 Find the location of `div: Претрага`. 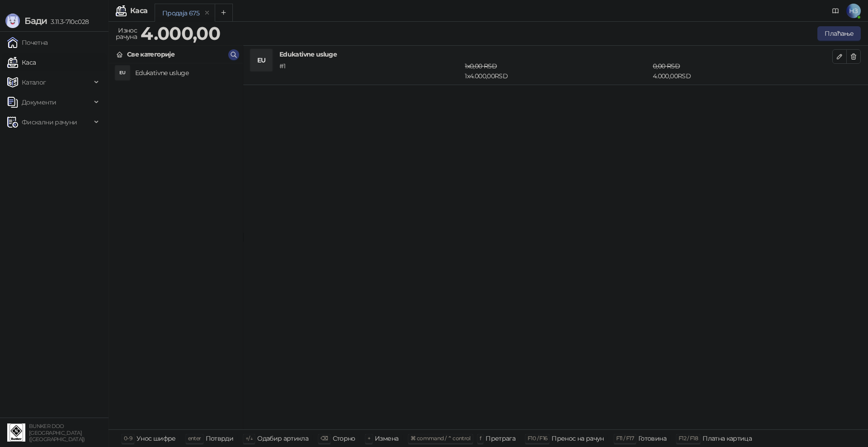

div: Претрага is located at coordinates (501, 438).